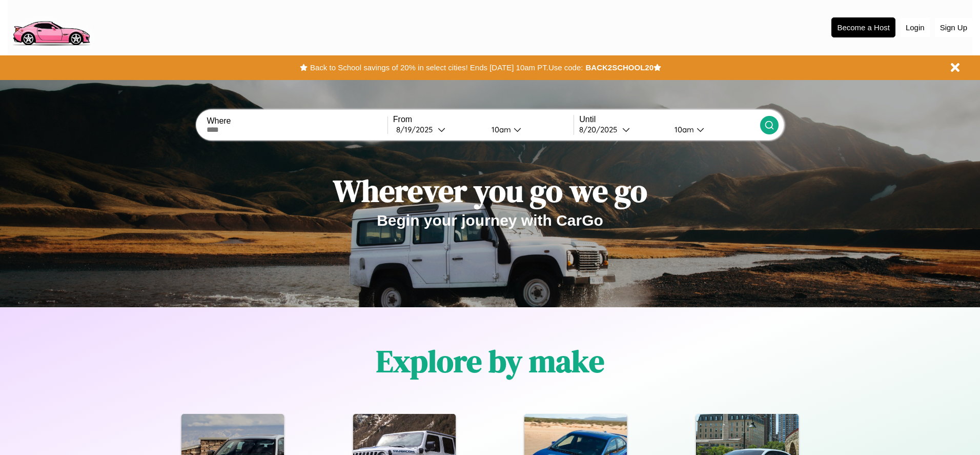 The image size is (980, 455). I want to click on button: Become a Host, so click(863, 27).